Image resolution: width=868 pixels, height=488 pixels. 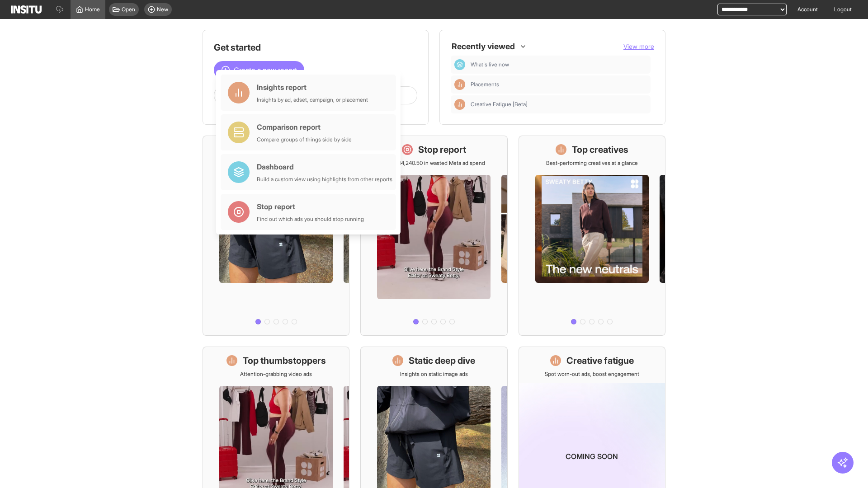 What do you see at coordinates (434, 236) in the screenshot?
I see `a: Stop reportSave £14,240.50 in wasted Meta ad spend` at bounding box center [434, 236].